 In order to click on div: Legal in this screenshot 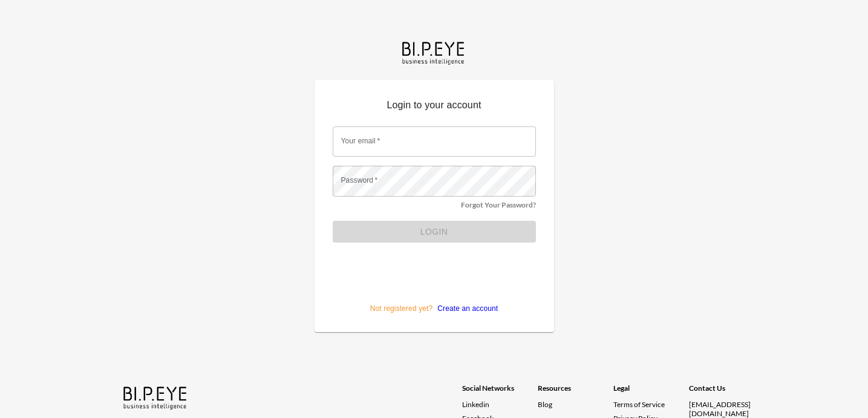, I will do `click(651, 391)`.